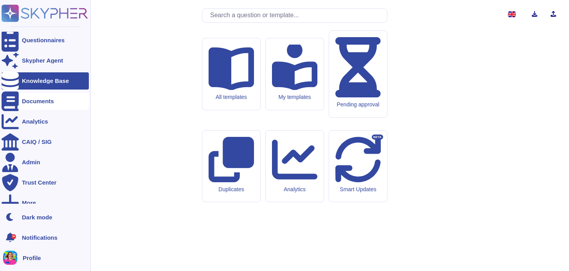  What do you see at coordinates (38, 101) in the screenshot?
I see `div: Documents` at bounding box center [38, 101].